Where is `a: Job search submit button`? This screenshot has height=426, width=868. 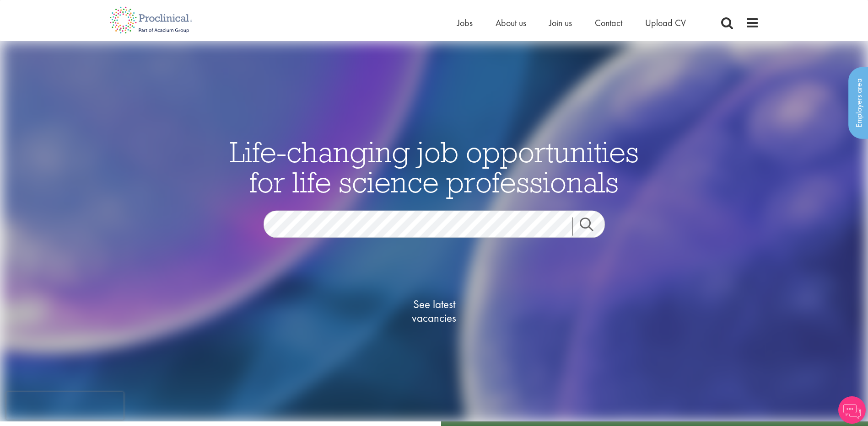 a: Job search submit button is located at coordinates (592, 226).